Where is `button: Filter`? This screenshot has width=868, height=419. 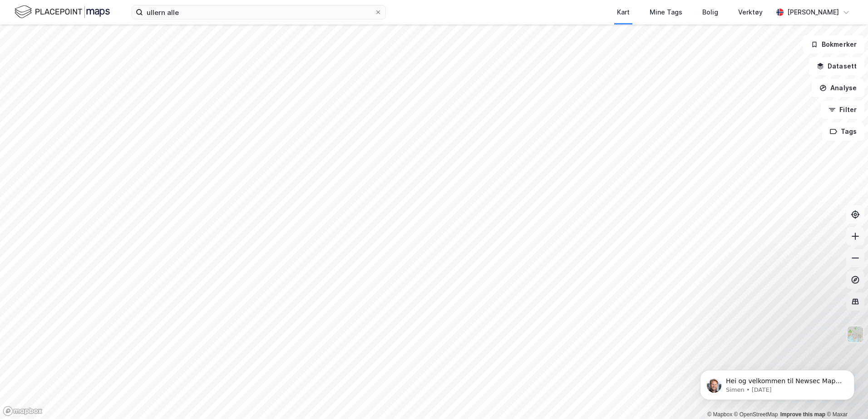 button: Filter is located at coordinates (842, 109).